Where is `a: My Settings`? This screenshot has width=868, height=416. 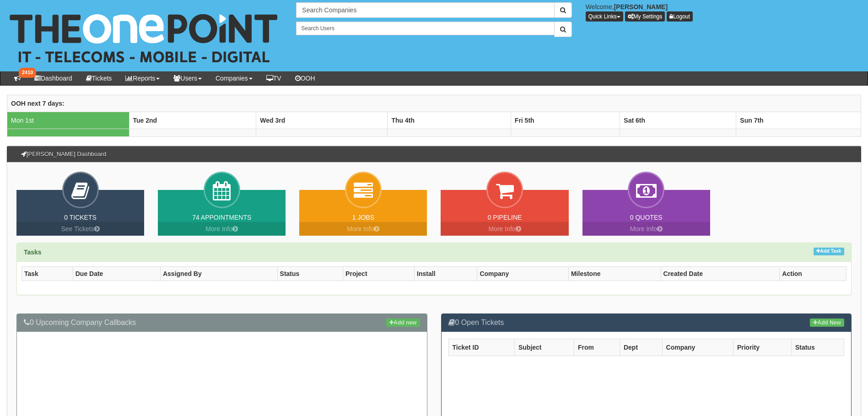
a: My Settings is located at coordinates (645, 16).